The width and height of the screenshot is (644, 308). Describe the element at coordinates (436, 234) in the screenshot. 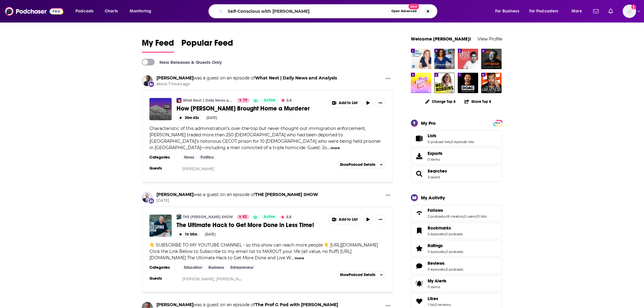

I see `a: 5 episodes` at that location.